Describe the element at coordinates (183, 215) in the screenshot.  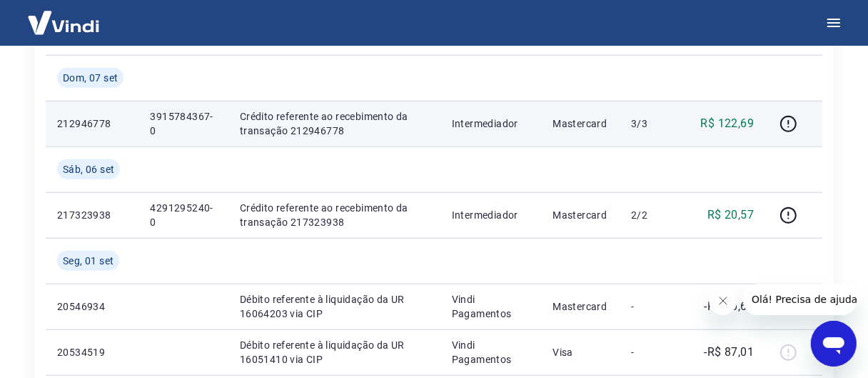
I see `p: 4291295240-0` at that location.